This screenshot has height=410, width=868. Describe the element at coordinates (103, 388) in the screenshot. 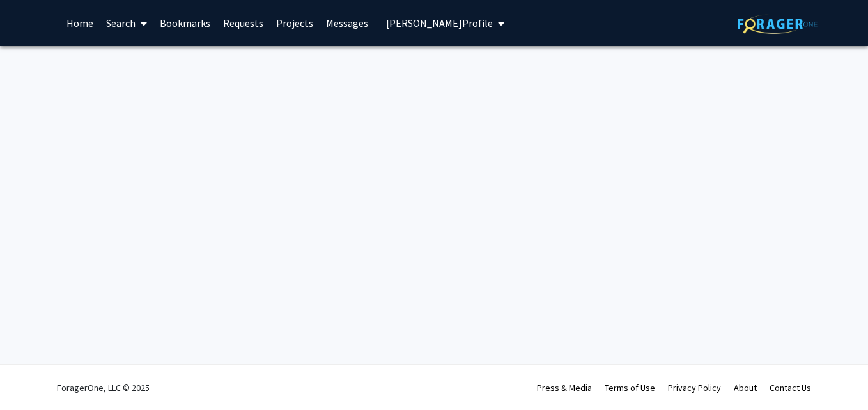

I see `div: ForagerOne, LLC © 2025` at that location.